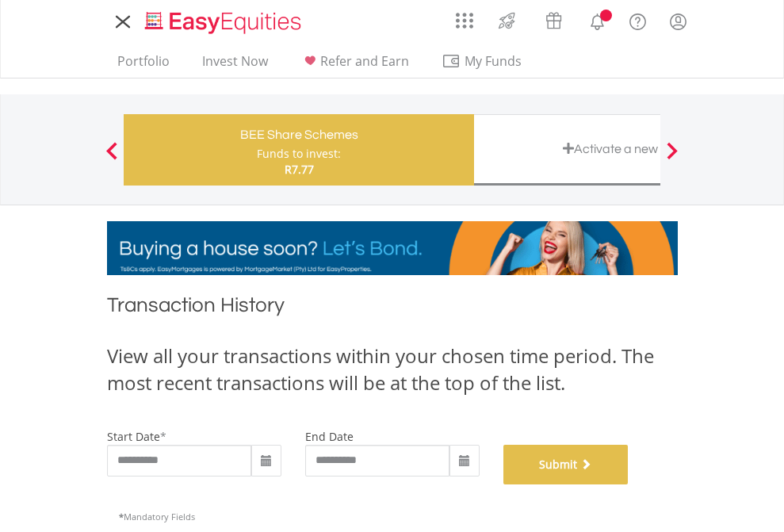  I want to click on label: start date, so click(133, 436).